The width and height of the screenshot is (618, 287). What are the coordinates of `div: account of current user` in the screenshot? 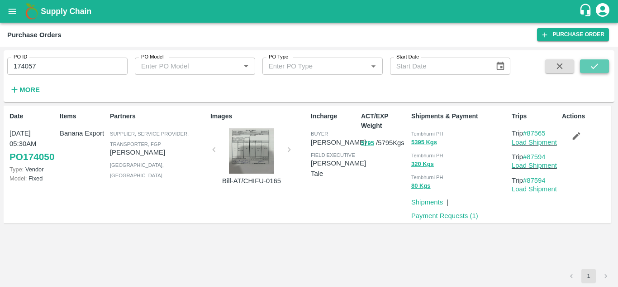 It's located at (603, 11).